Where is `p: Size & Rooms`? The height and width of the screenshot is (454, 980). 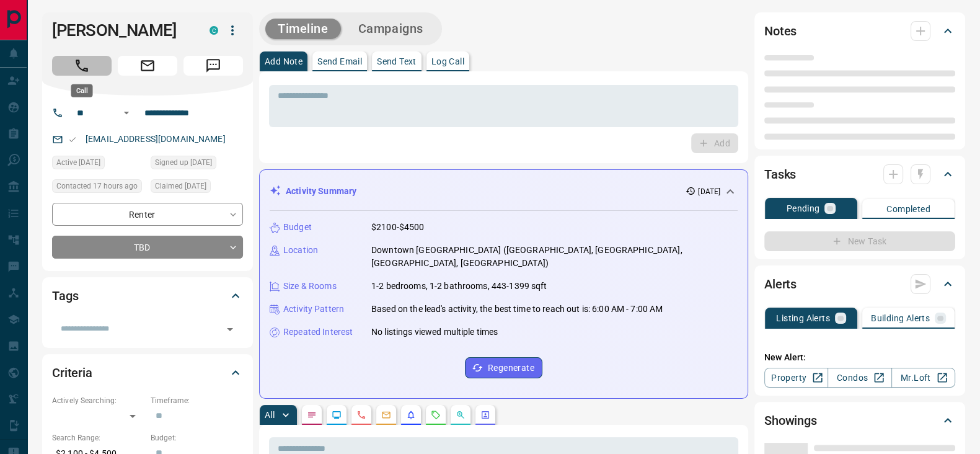
p: Size & Rooms is located at coordinates (310, 286).